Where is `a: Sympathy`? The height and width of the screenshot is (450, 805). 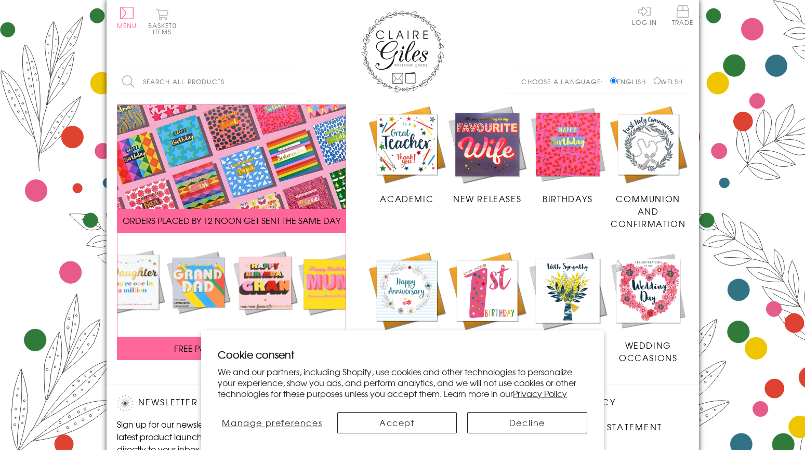
a: Sympathy is located at coordinates (568, 301).